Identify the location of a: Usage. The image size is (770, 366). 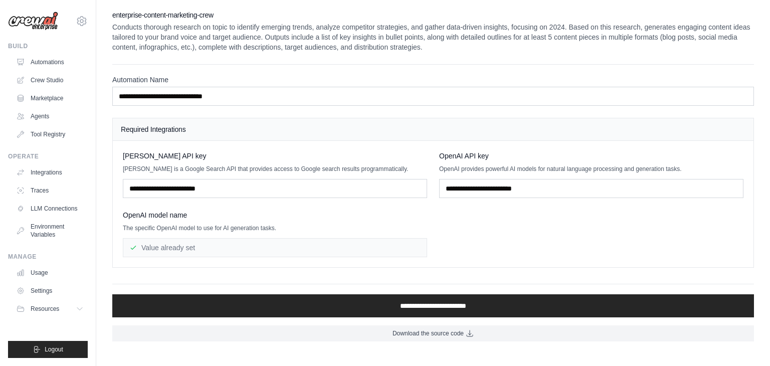
(50, 273).